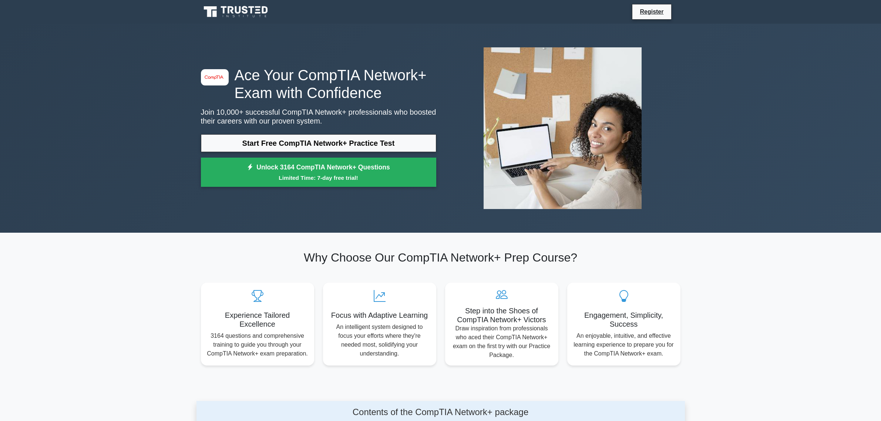  Describe the element at coordinates (319, 117) in the screenshot. I see `p: Join 10,000+ successful CompTIA Network+ professionals who boosted their careers with our proven ...` at that location.